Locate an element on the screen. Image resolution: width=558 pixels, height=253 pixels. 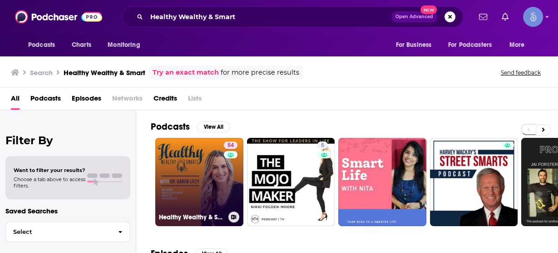
span: For Podcasters is located at coordinates (470, 45).